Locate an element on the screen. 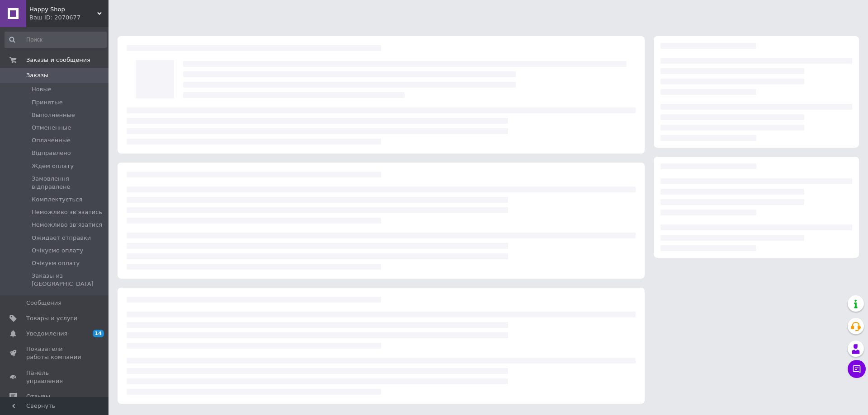 The image size is (868, 415). span: Заказы is located at coordinates (37, 75).